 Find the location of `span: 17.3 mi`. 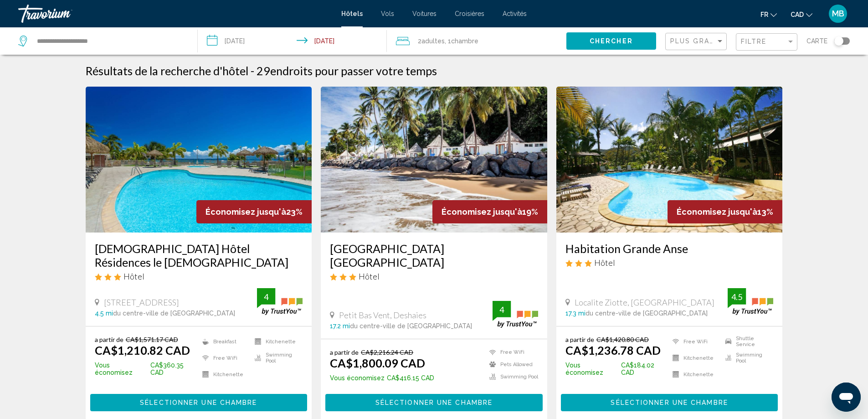

span: 17.3 mi is located at coordinates (575, 313).